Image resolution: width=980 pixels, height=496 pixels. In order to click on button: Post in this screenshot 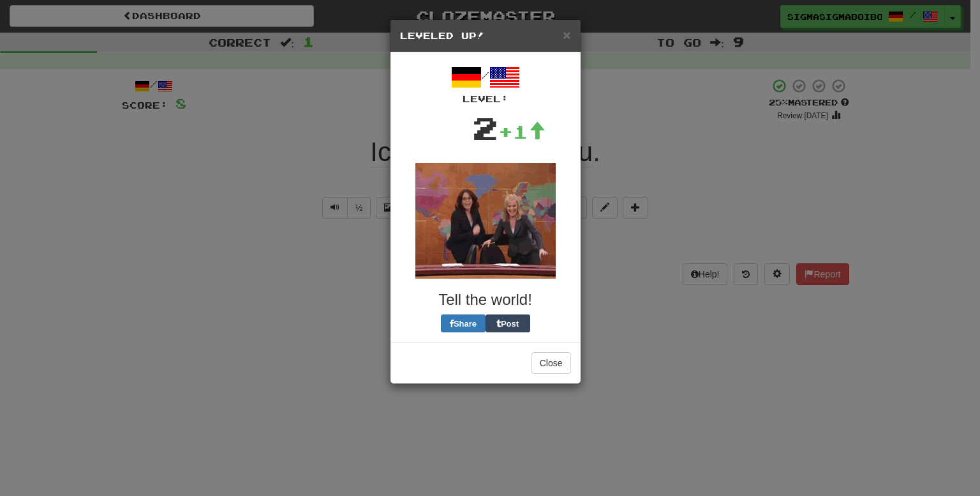, I will do `click(508, 323)`.